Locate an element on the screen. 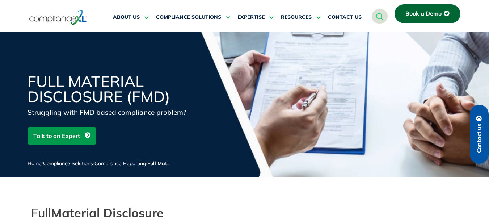 This screenshot has width=489, height=217. a: Compliance Reporting is located at coordinates (120, 163).